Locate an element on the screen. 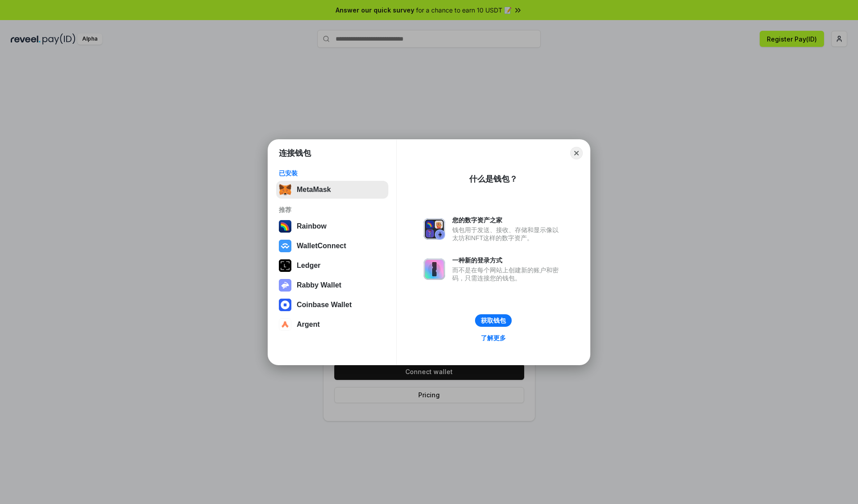  div: 钱包用于发送、接收、存储和显示像以太坊和NFT这样的数字资产。 is located at coordinates (507, 234).